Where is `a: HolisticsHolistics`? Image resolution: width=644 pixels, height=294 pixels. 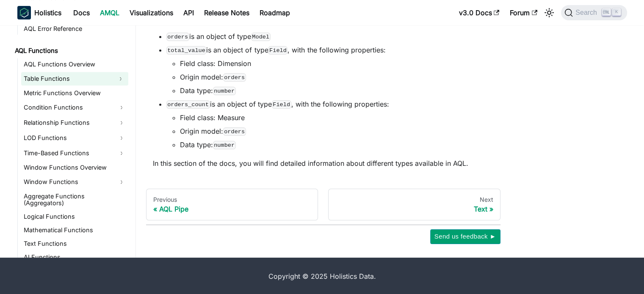
a: HolisticsHolistics is located at coordinates (39, 13).